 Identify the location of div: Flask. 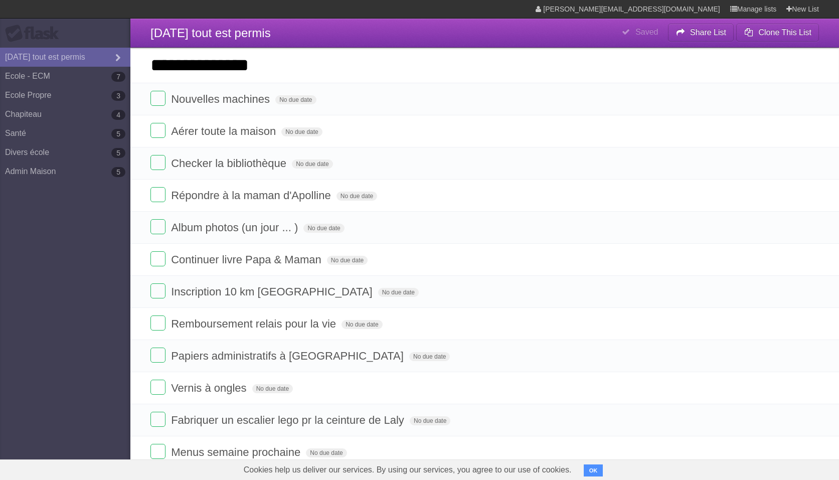
(35, 34).